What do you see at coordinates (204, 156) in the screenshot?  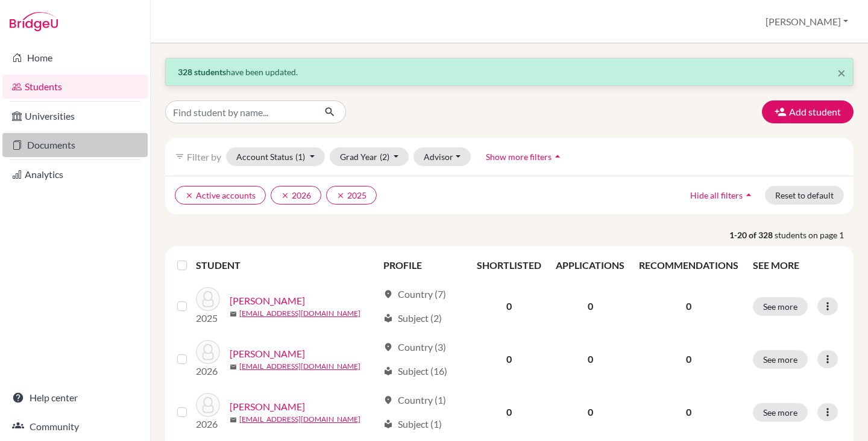 I see `span: Filter by` at bounding box center [204, 156].